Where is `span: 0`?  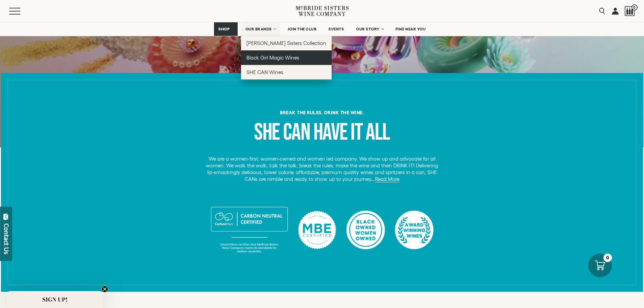
span: 0 is located at coordinates (634, 8).